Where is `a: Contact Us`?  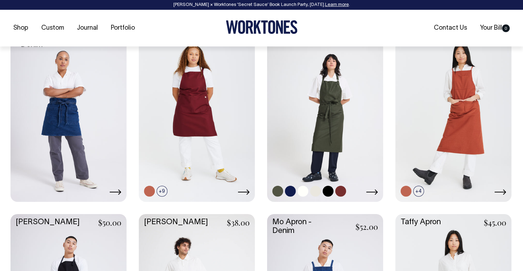
a: Contact Us is located at coordinates (451, 28).